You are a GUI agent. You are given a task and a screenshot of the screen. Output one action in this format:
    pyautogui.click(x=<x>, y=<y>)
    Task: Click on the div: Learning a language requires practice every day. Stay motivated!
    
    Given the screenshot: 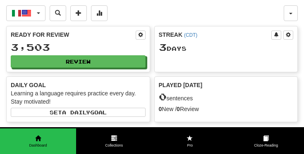 What is the action you would take?
    pyautogui.click(x=78, y=98)
    